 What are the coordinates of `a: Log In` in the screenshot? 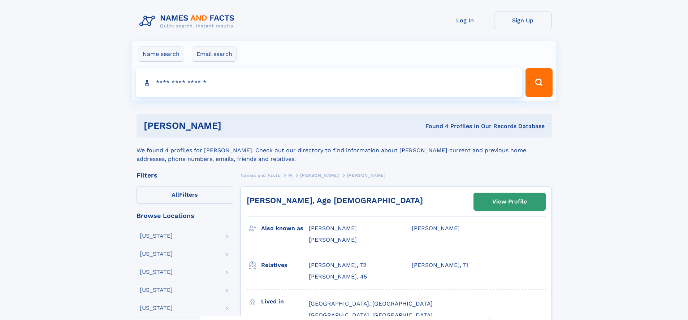 It's located at (465, 20).